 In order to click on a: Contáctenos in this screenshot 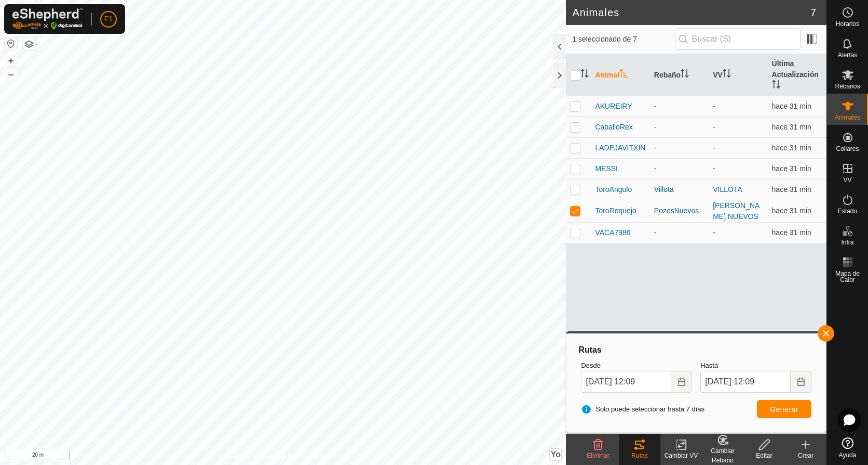, I will do `click(319, 456)`.